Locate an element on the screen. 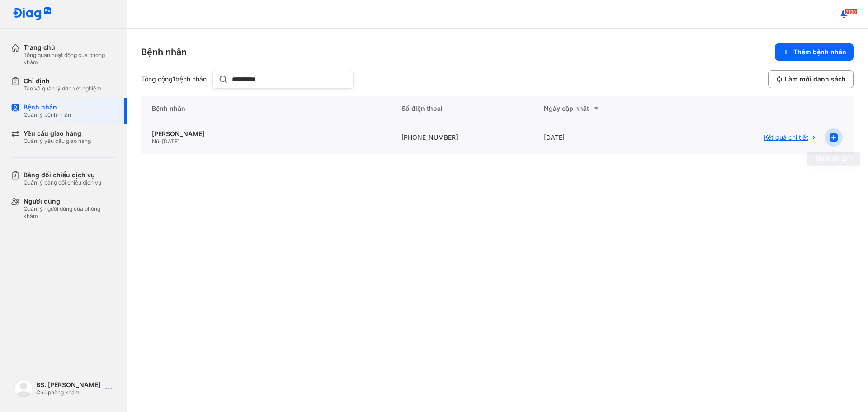 This screenshot has width=868, height=412. span: Nữ is located at coordinates (156, 141).